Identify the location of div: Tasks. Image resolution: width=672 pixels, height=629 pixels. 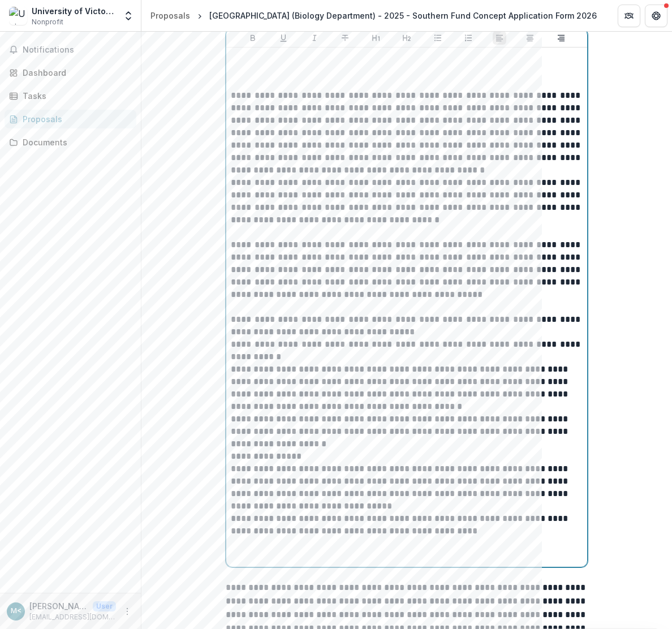
(75, 96).